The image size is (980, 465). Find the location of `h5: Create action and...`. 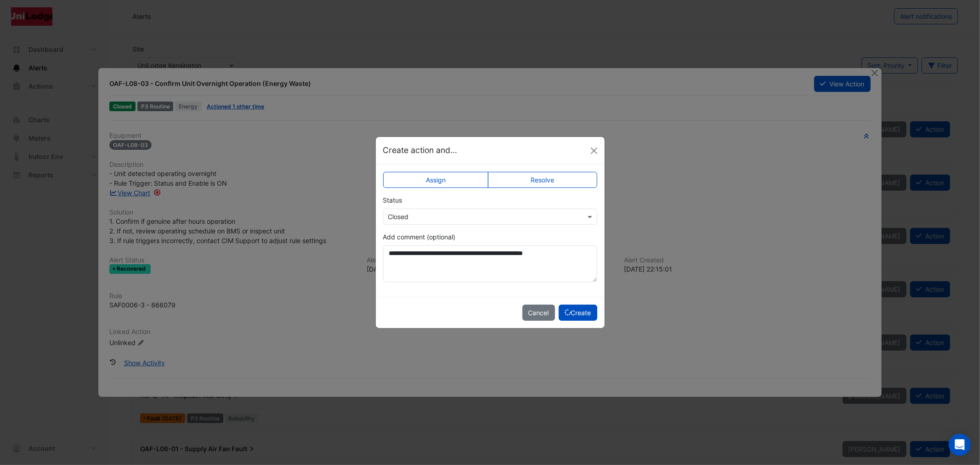

h5: Create action and... is located at coordinates (420, 150).